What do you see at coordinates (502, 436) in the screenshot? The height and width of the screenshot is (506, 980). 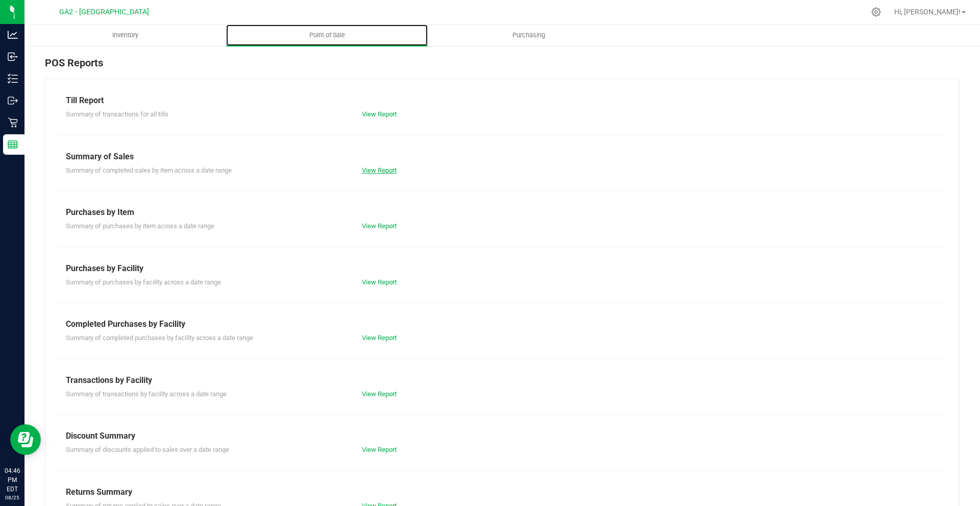 I see `div: Discount Summary` at bounding box center [502, 436].